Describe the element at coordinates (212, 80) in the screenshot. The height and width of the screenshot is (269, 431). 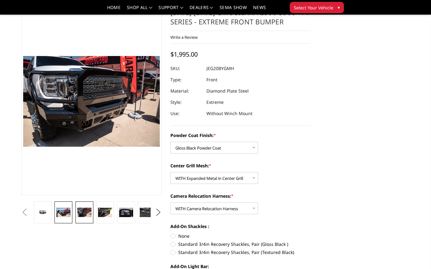
I see `dd: Front` at that location.